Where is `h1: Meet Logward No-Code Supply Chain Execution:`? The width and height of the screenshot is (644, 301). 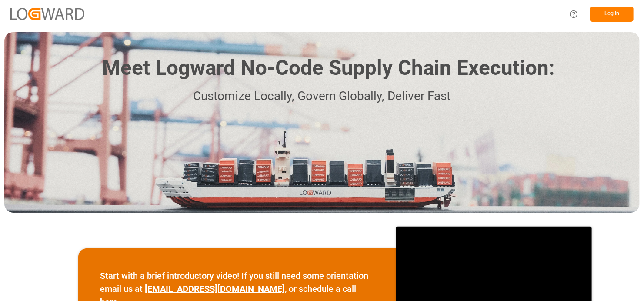
h1: Meet Logward No-Code Supply Chain Execution: is located at coordinates (329, 68).